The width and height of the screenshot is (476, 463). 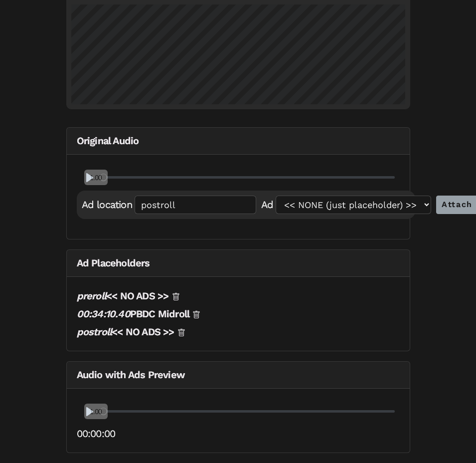 I want to click on div: 00:00:00, so click(x=238, y=433).